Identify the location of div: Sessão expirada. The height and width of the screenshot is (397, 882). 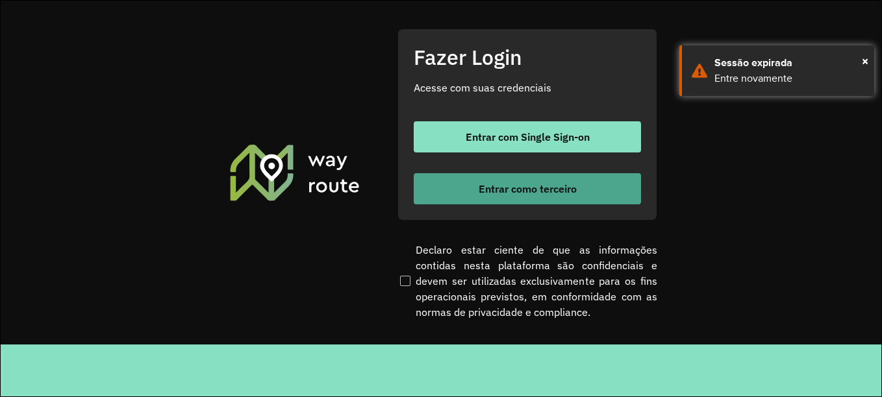
(789, 63).